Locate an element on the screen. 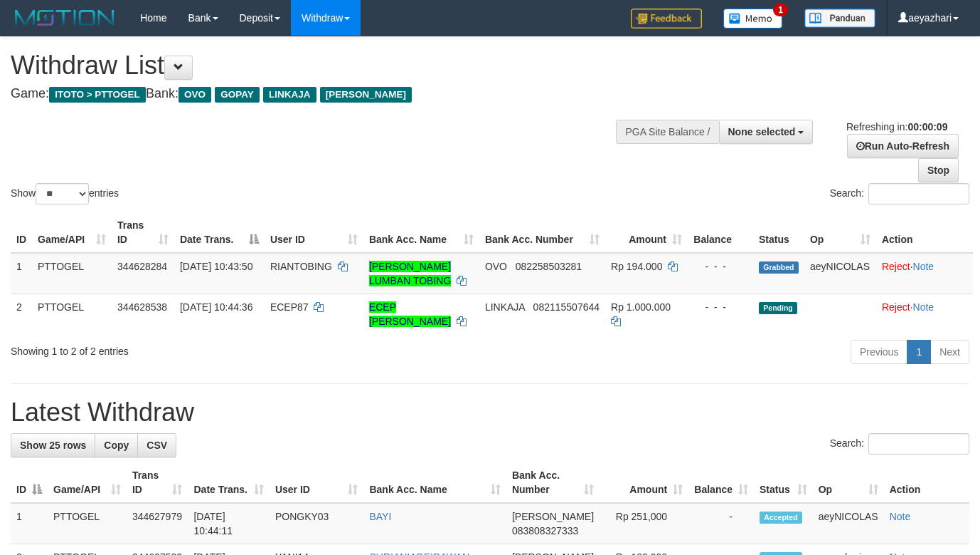  a: Next is located at coordinates (950, 351).